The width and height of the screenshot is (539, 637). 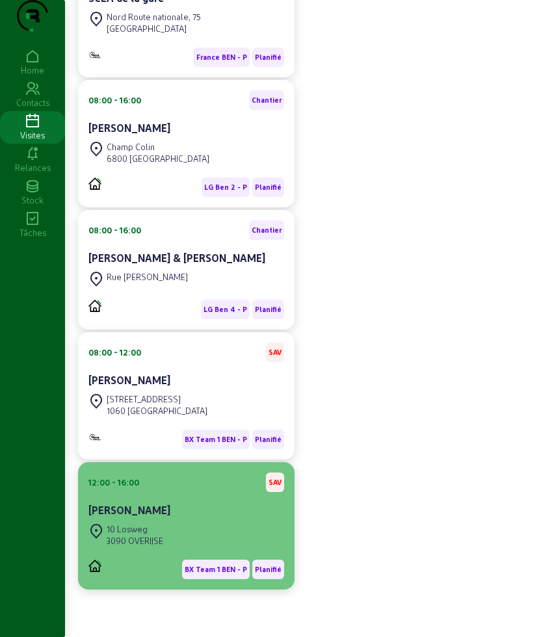 I want to click on div: 12:00 - 16:00, so click(x=114, y=482).